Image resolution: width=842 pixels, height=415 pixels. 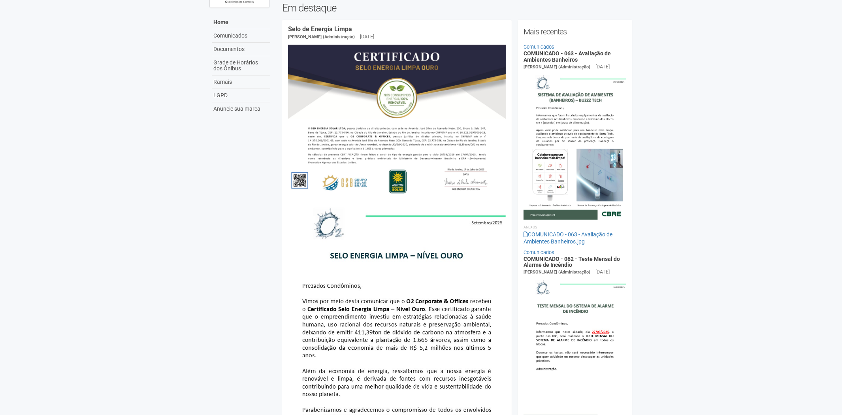 What do you see at coordinates (575, 227) in the screenshot?
I see `li: Anexos` at bounding box center [575, 227].